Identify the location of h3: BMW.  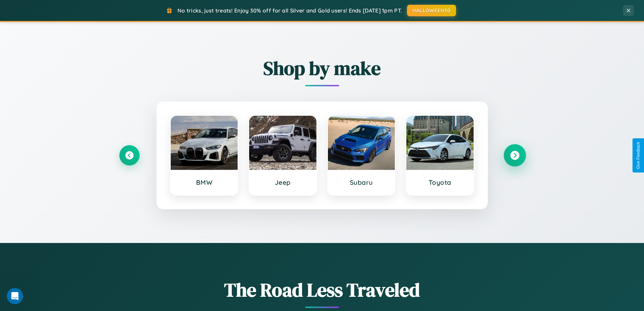
(204, 182).